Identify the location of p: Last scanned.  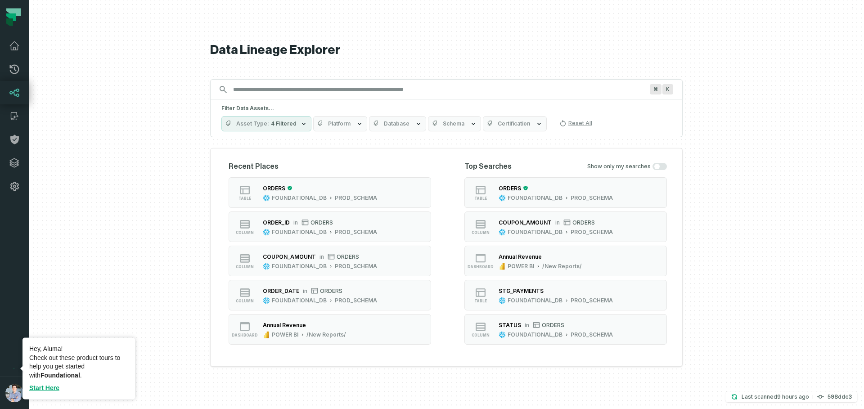
(775, 397).